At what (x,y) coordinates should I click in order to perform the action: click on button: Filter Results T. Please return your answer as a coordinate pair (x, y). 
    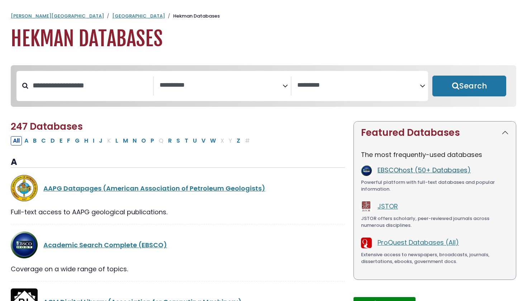
    Looking at the image, I should click on (186, 141).